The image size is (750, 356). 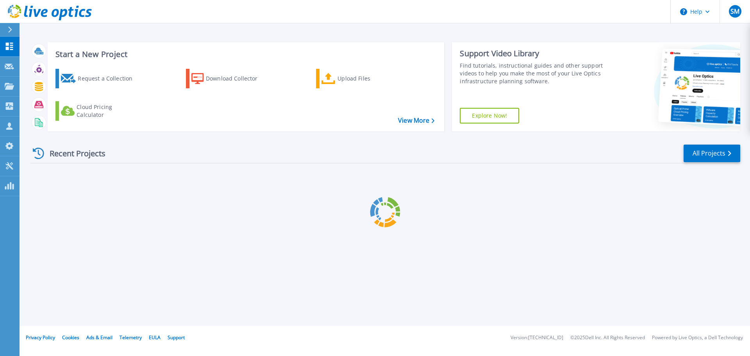 What do you see at coordinates (533, 54) in the screenshot?
I see `div: Support Video Library` at bounding box center [533, 54].